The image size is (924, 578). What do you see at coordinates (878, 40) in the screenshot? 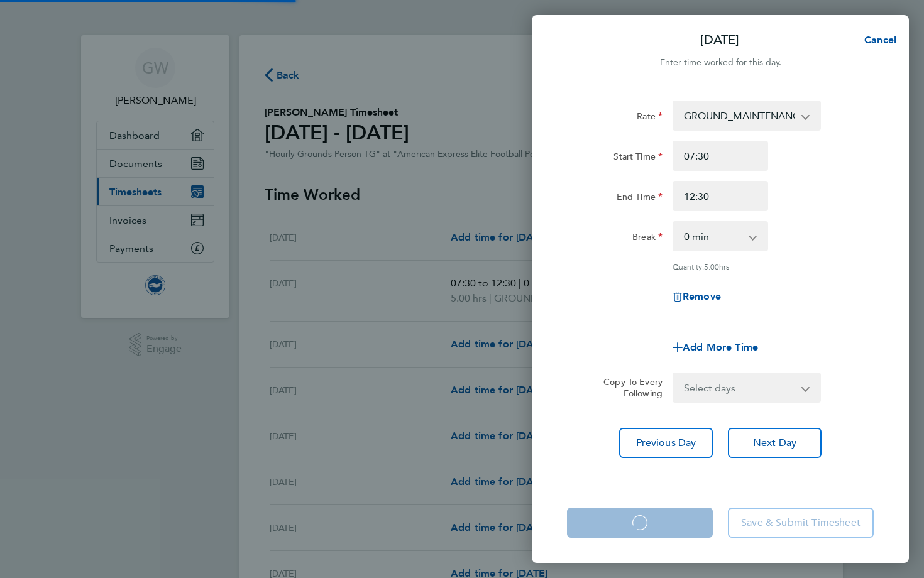
I see `span: Cancel` at bounding box center [878, 40].